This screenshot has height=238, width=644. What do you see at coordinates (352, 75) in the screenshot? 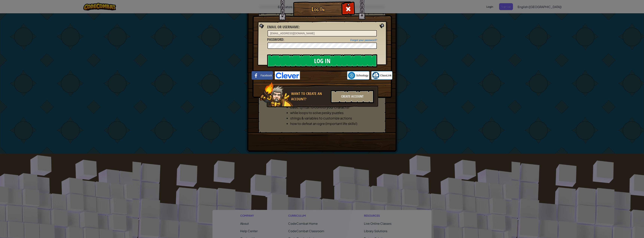
I see `img: schoology.png` at bounding box center [352, 75].